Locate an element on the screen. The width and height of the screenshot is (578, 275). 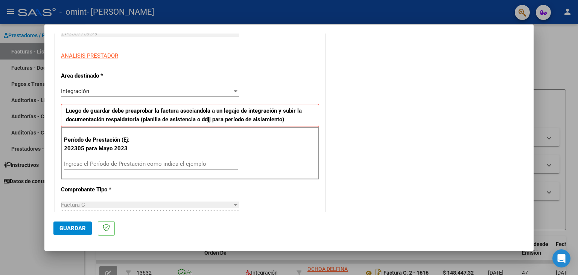
span: Integración is located at coordinates (75, 91).